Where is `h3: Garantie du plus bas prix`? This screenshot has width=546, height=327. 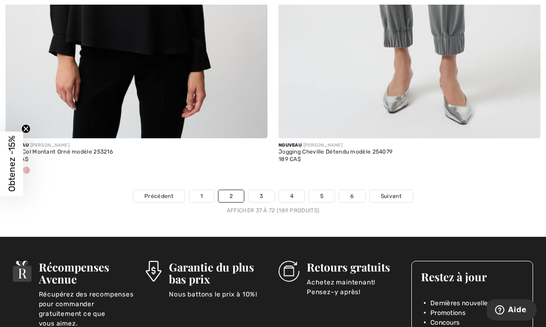
h3: Garantie du plus bas prix is located at coordinates (218, 273).